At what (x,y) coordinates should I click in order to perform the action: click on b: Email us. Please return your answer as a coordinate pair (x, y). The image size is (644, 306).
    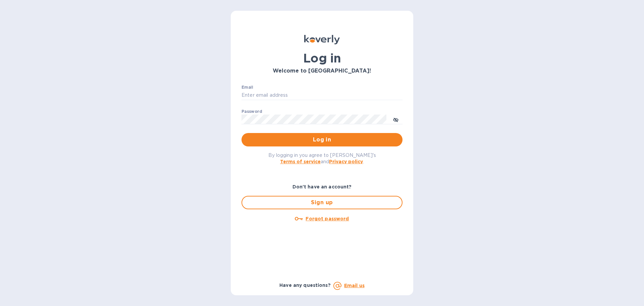
    Looking at the image, I should click on (354, 285).